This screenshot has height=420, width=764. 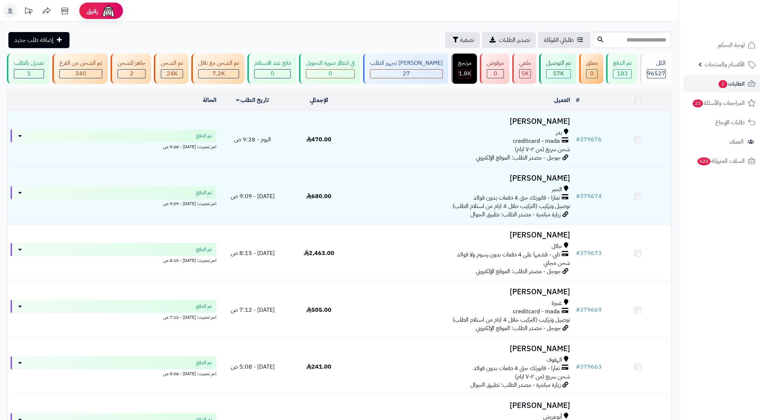 What do you see at coordinates (407, 74) in the screenshot?
I see `div: 27` at bounding box center [407, 74].